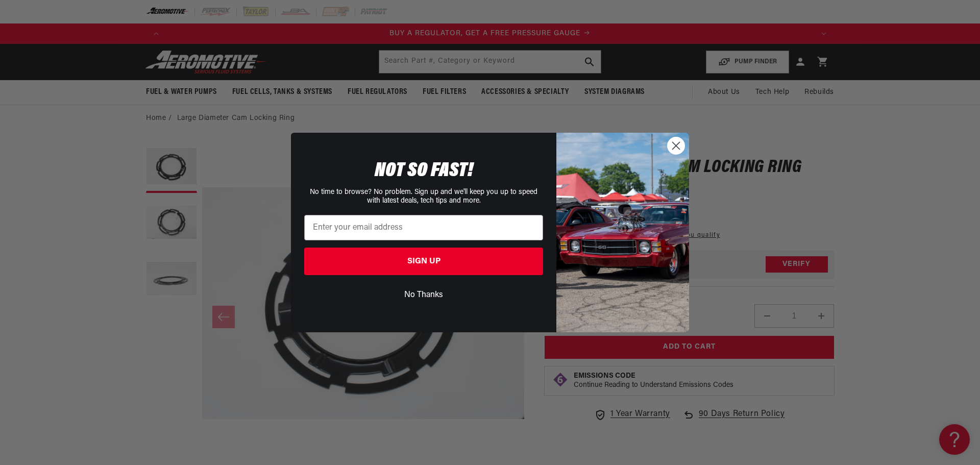 This screenshot has height=465, width=980. Describe the element at coordinates (423, 295) in the screenshot. I see `button: No Thanks` at that location.